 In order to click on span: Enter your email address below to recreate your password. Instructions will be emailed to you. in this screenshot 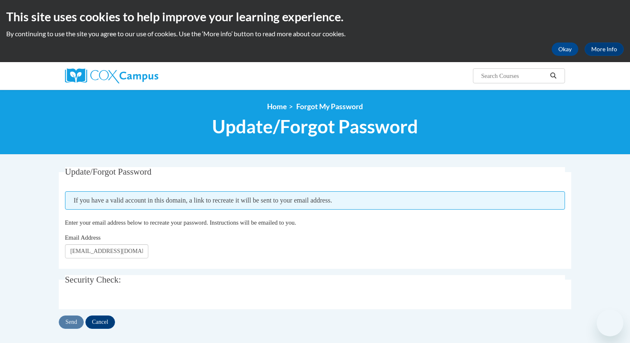, I will do `click(180, 222)`.